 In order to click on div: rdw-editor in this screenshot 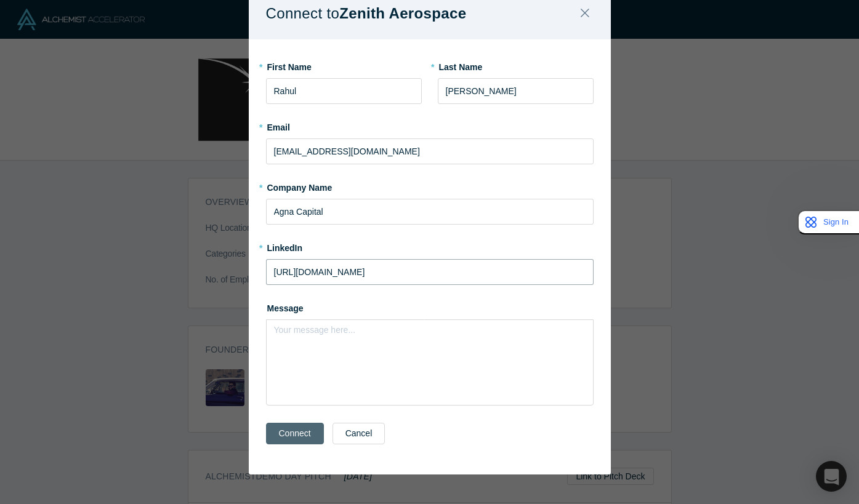, I will do `click(430, 333)`.